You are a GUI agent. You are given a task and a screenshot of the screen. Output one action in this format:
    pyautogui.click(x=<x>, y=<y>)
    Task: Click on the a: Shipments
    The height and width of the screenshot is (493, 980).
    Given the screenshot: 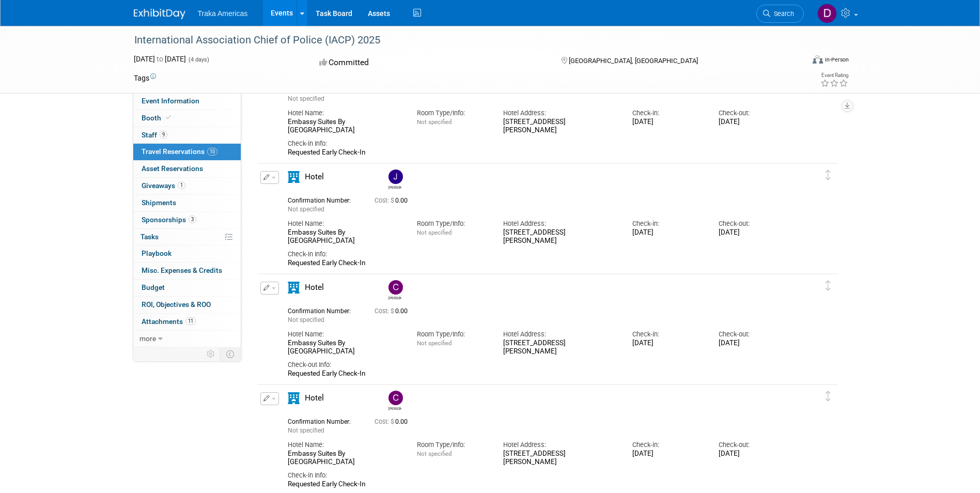 What is the action you would take?
    pyautogui.click(x=187, y=203)
    